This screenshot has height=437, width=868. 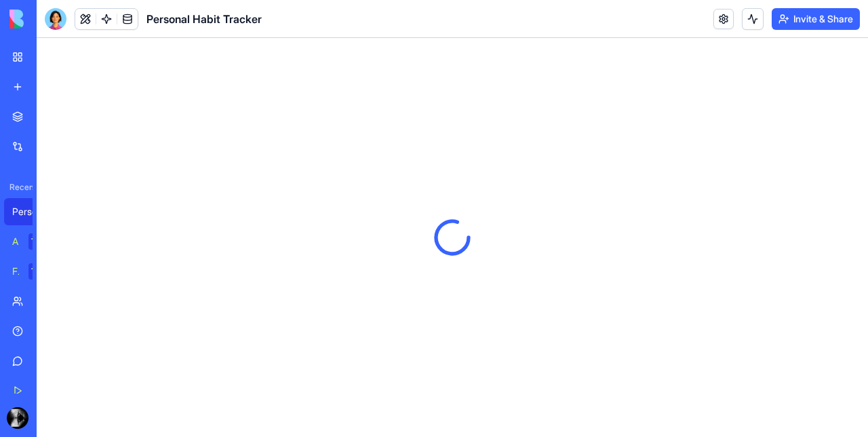 What do you see at coordinates (18, 418) in the screenshot?
I see `img: ACg8ocIoqxqw4T8hR2XvVGV9vQ5h34YT19Be4FxVUoHKjttf-QDB6OIq=s96-c` at bounding box center [18, 418].